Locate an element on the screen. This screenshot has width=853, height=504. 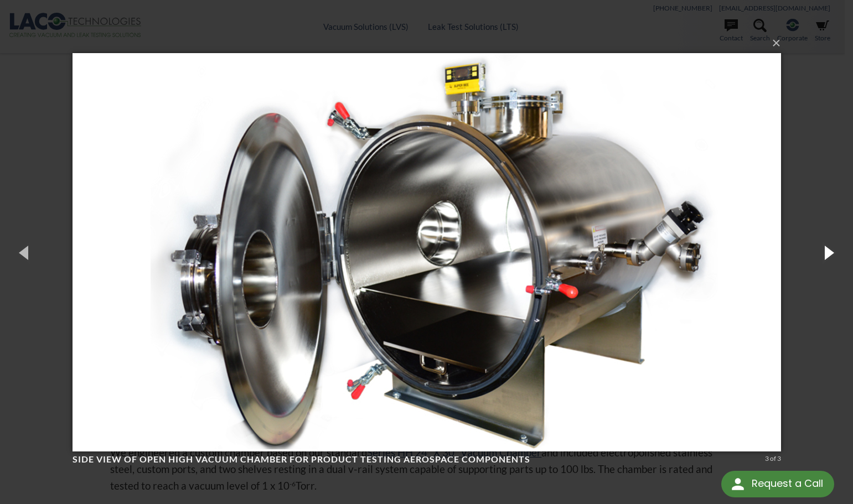
div: 3 of 3 is located at coordinates (773, 458).